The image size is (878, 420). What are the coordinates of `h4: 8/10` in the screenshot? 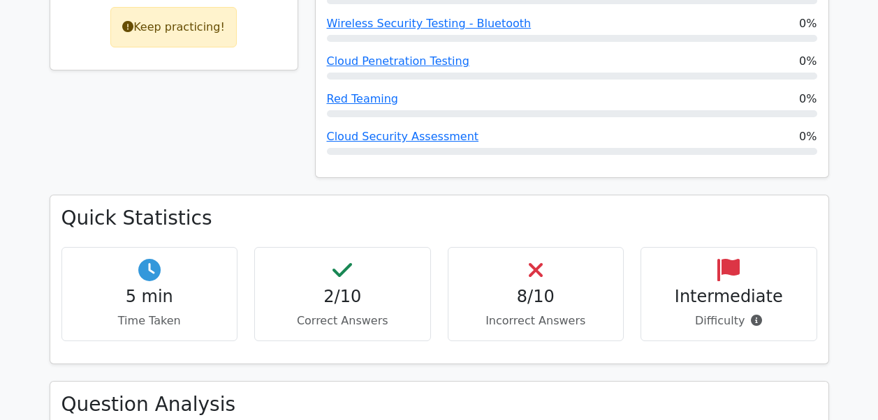 It's located at (536, 297).